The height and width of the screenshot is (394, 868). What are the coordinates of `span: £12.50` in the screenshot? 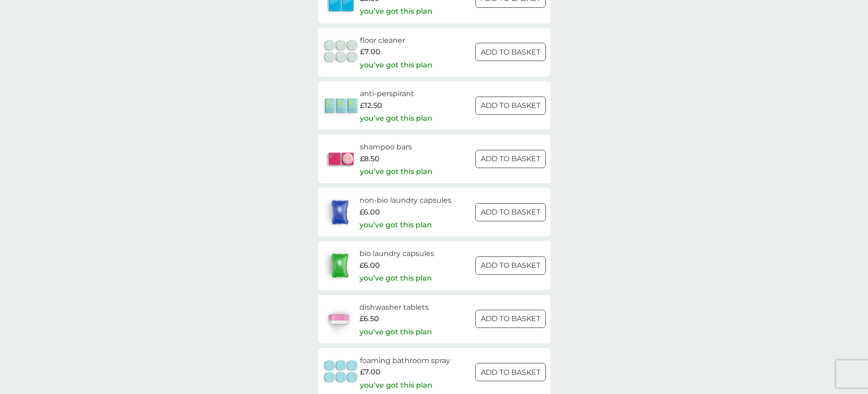 It's located at (371, 106).